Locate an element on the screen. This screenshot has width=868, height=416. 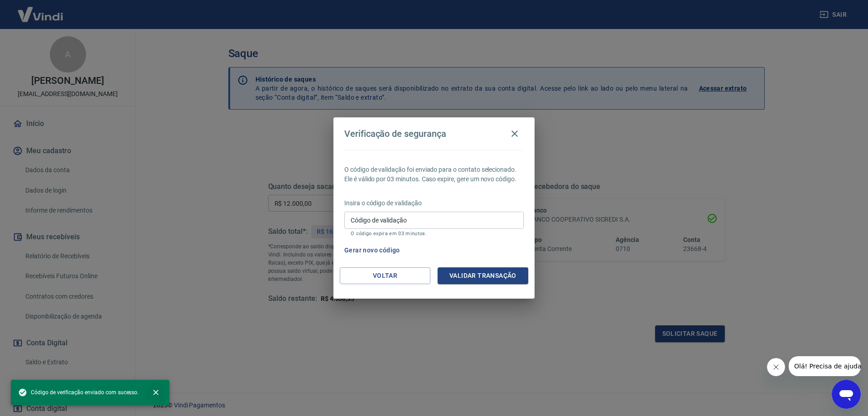
span: Código de verificação enviado com sucesso. is located at coordinates (78, 392).